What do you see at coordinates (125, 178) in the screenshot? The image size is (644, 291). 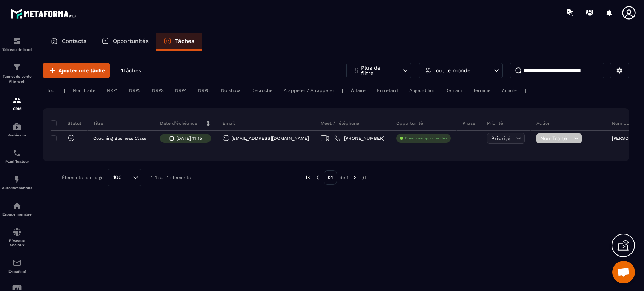 I see `div: Search for option` at bounding box center [125, 178].